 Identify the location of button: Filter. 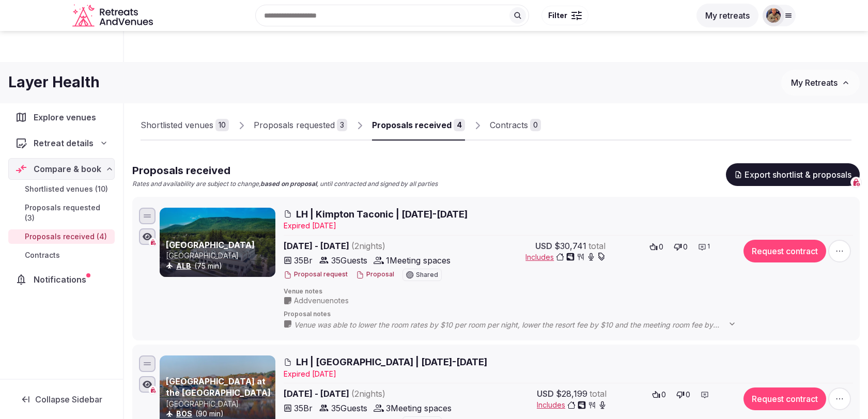
(564, 15).